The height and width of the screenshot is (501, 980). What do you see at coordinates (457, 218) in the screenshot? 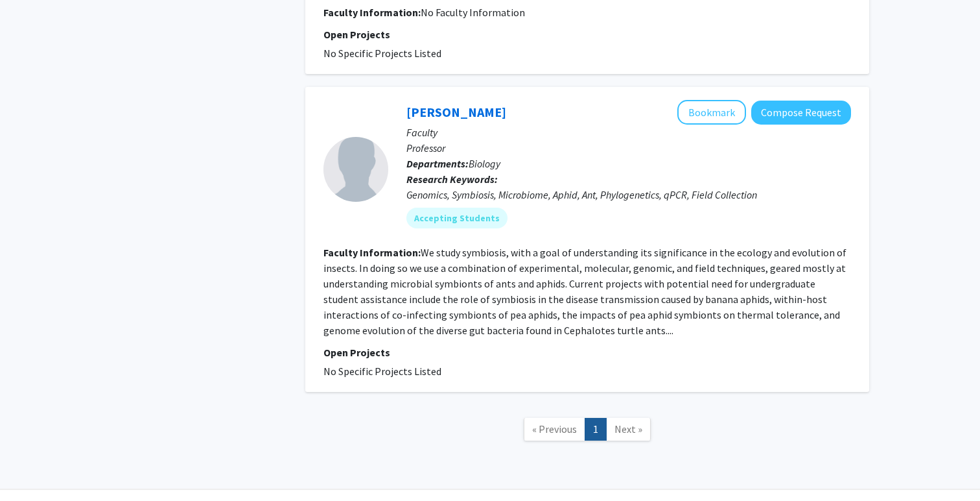
I see `mat-chip: Accepting Students` at bounding box center [457, 218].